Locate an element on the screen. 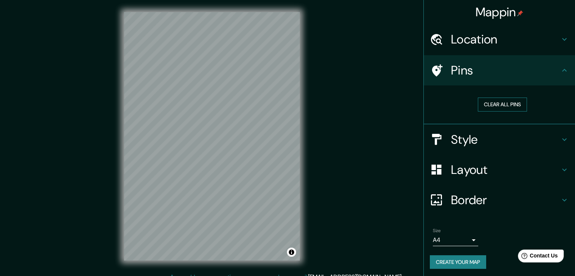 This screenshot has height=276, width=575. h4: Mappin is located at coordinates (499, 12).